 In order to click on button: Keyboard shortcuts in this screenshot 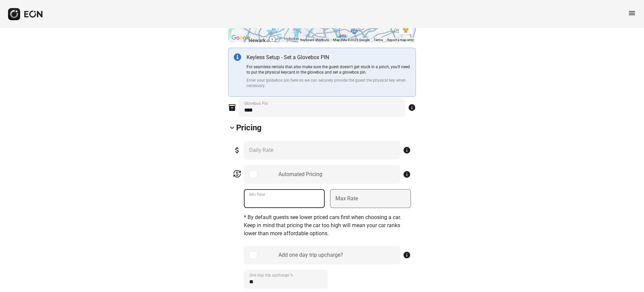, I will do `click(315, 40)`.